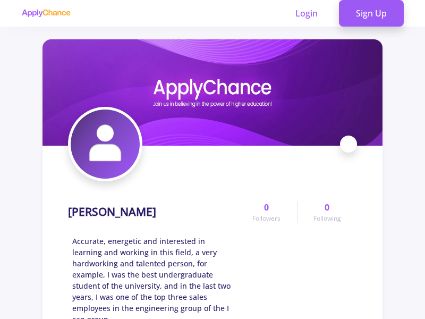 This screenshot has width=425, height=319. Describe the element at coordinates (327, 212) in the screenshot. I see `a: 0Following` at that location.